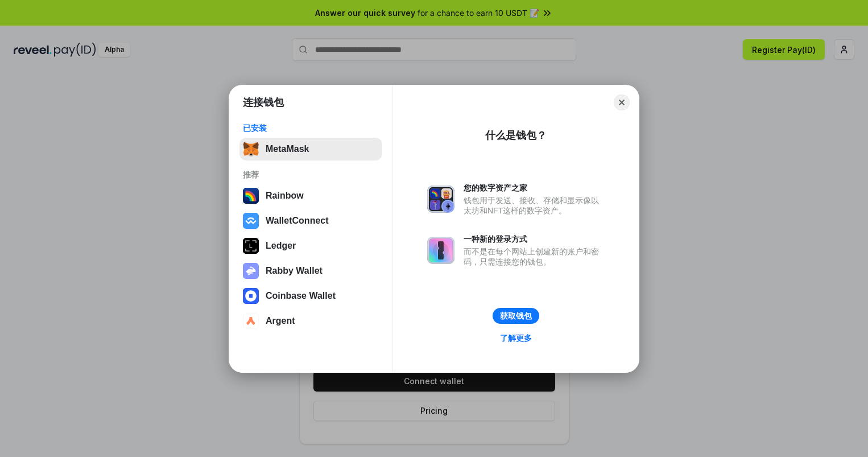  Describe the element at coordinates (310, 321) in the screenshot. I see `button: Argent` at that location.